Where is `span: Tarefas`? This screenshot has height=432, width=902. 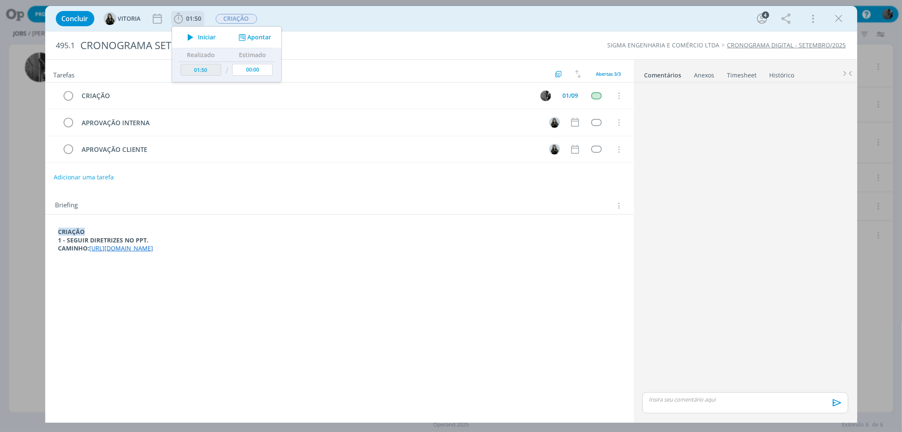 span: Tarefas is located at coordinates (64, 74).